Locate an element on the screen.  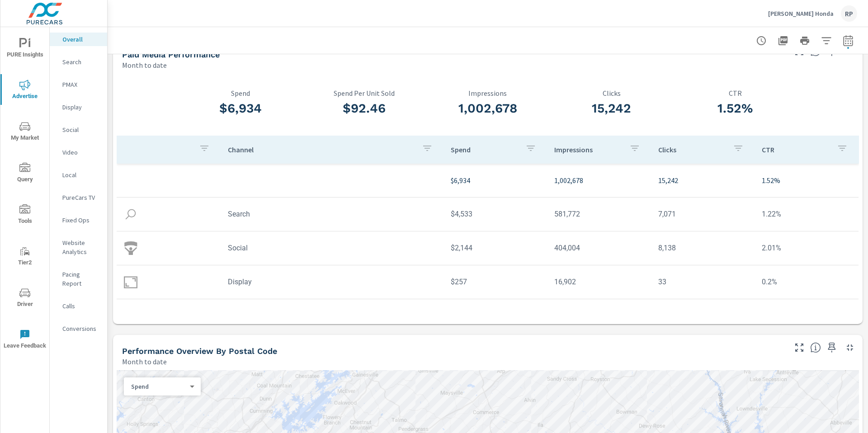
p: Spend Per Unit Sold is located at coordinates (364, 93).